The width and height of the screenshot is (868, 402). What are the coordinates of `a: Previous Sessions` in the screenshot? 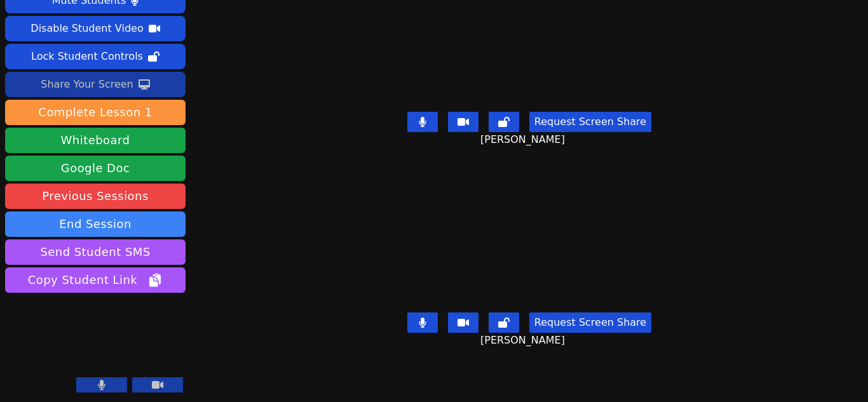 It's located at (95, 197).